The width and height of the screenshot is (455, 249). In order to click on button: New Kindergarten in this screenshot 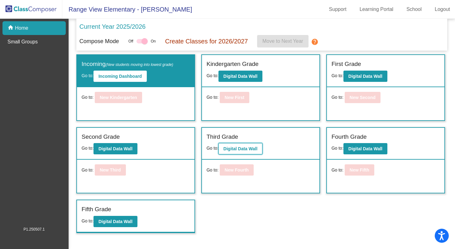, I will do `click(119, 97)`.